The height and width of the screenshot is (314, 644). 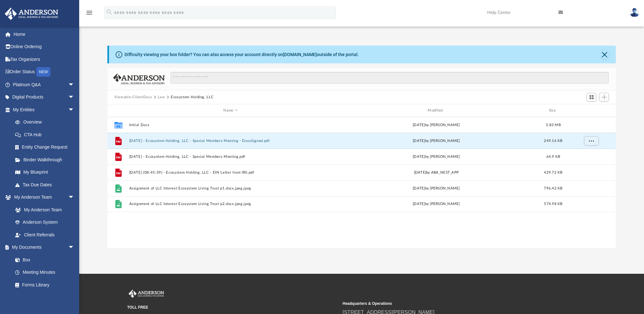 I want to click on a: Meeting Minutes, so click(x=45, y=273).